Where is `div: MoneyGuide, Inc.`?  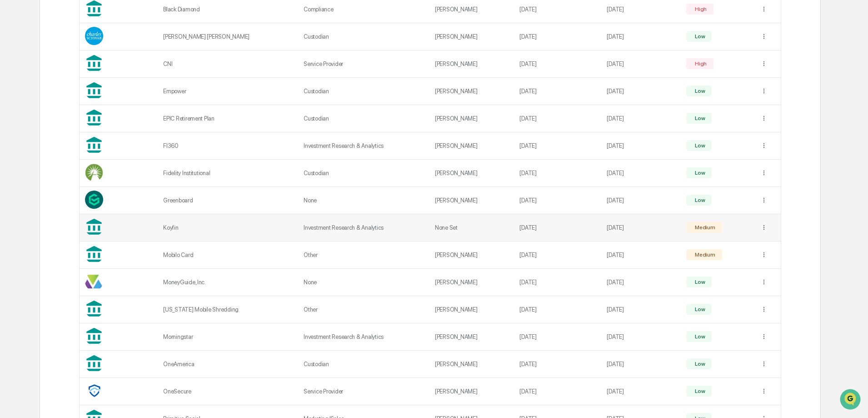
div: MoneyGuide, Inc. is located at coordinates (228, 282).